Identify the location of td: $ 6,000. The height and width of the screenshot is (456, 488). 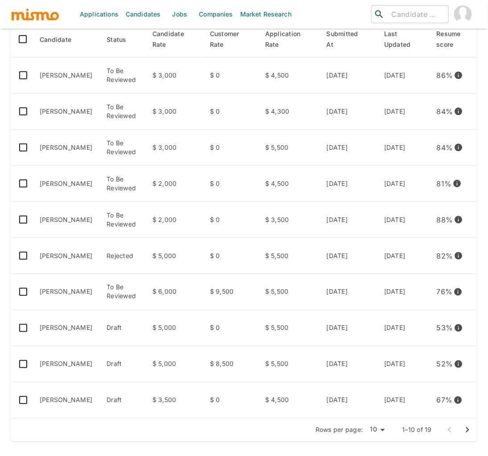
(174, 292).